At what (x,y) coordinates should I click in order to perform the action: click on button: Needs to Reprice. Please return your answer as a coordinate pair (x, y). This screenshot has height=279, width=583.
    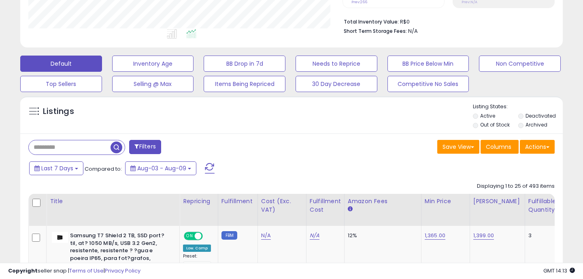
    Looking at the image, I should click on (337, 64).